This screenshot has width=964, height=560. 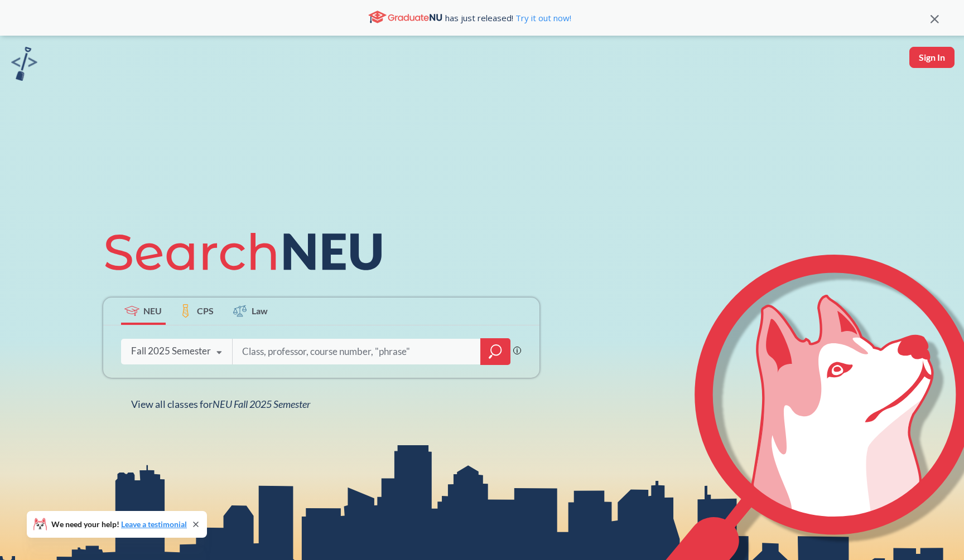 I want to click on img: sandbox logo, so click(x=24, y=63).